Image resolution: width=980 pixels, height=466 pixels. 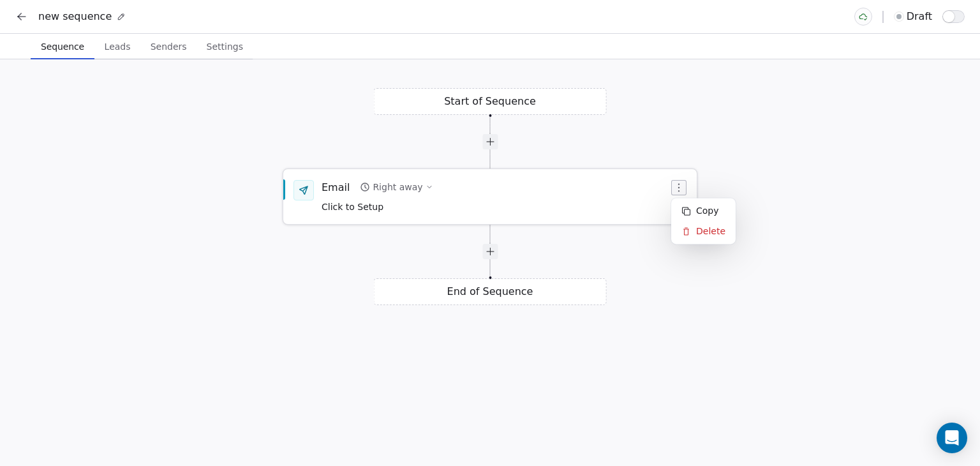 What do you see at coordinates (703, 210) in the screenshot?
I see `div: Copy` at bounding box center [703, 210].